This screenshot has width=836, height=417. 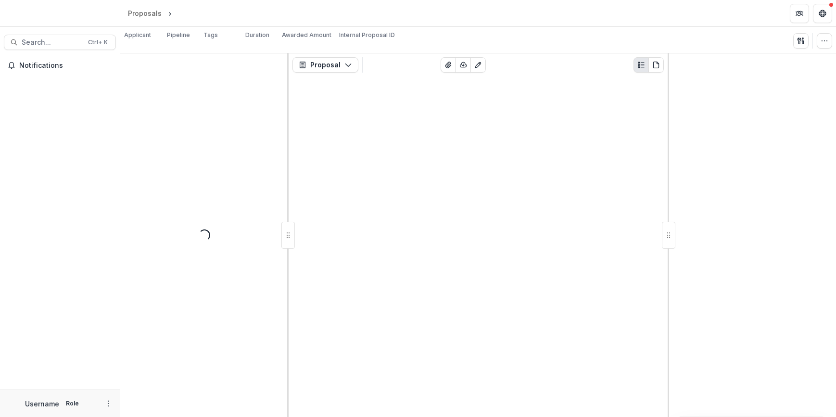 What do you see at coordinates (478, 65) in the screenshot?
I see `button: Edit as form` at bounding box center [478, 65].